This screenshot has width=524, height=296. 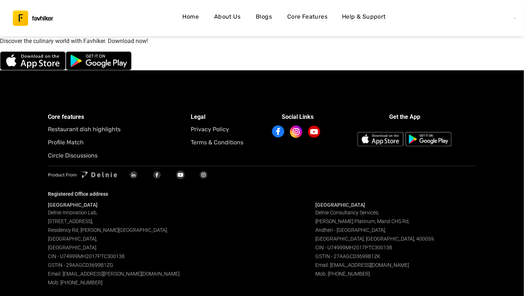 I want to click on a: LinkedIn, so click(x=134, y=175).